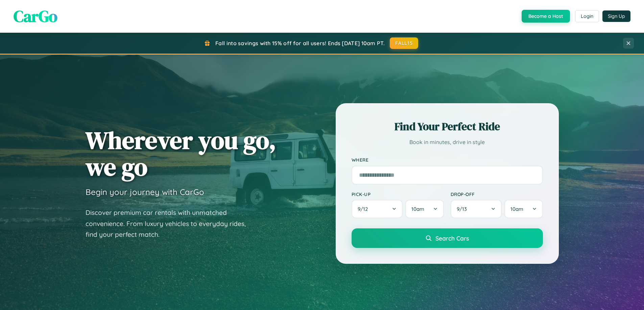 The height and width of the screenshot is (310, 644). What do you see at coordinates (181, 153) in the screenshot?
I see `h1: Wherever you go, we go` at bounding box center [181, 153].